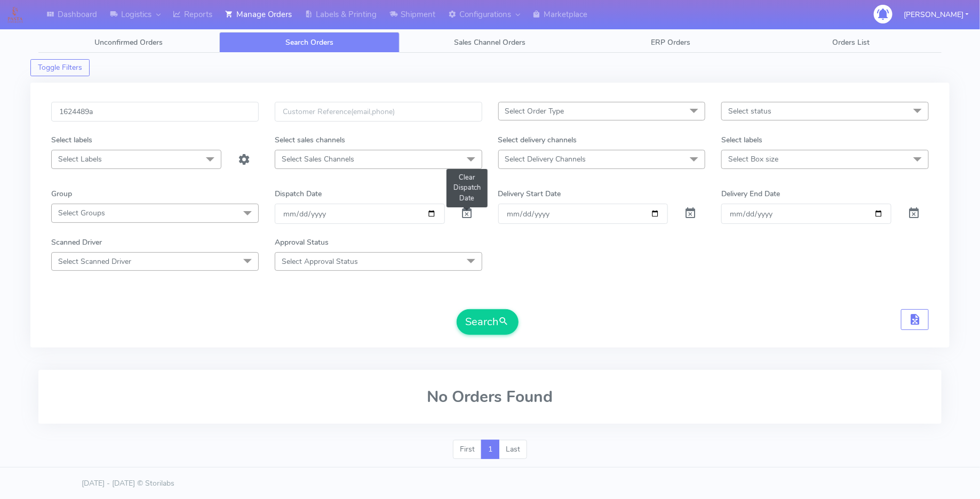  I want to click on label: Select delivery channels, so click(538, 140).